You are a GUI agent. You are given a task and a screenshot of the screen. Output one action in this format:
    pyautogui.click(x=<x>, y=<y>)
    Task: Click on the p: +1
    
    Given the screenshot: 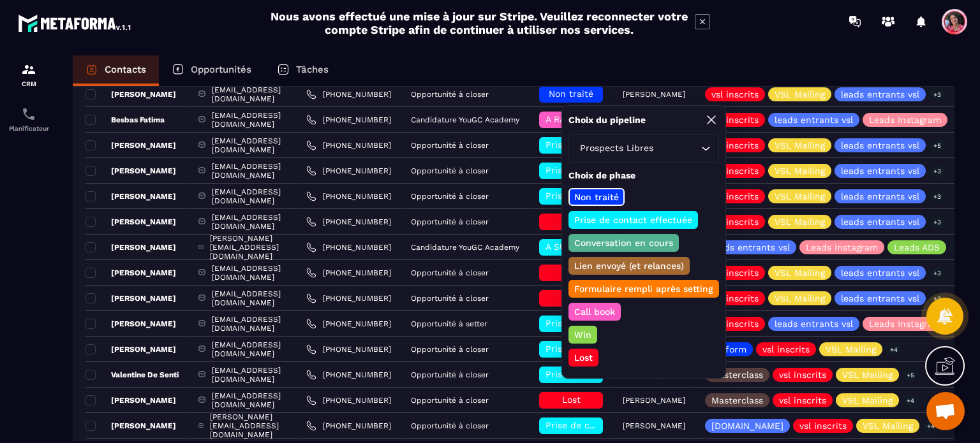 What is the action you would take?
    pyautogui.click(x=957, y=248)
    